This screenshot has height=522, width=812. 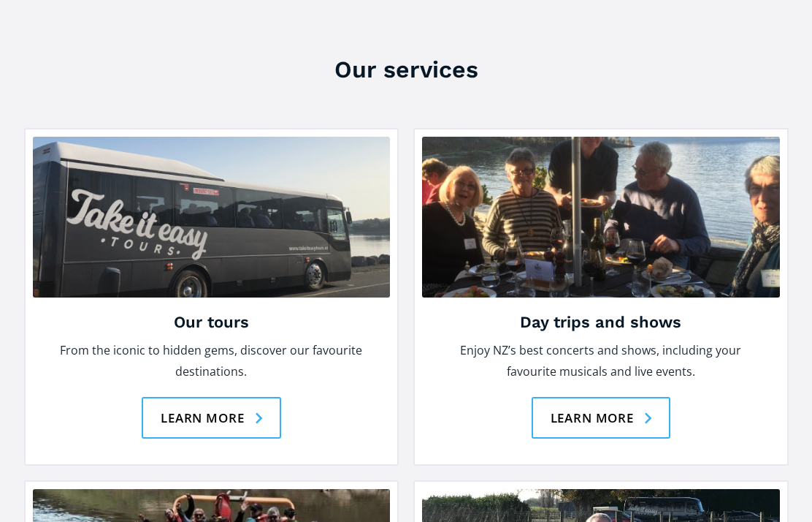 I want to click on p: Enjoy NZ’s best concerts and shows, including your favourite musicals and live events., so click(x=601, y=361).